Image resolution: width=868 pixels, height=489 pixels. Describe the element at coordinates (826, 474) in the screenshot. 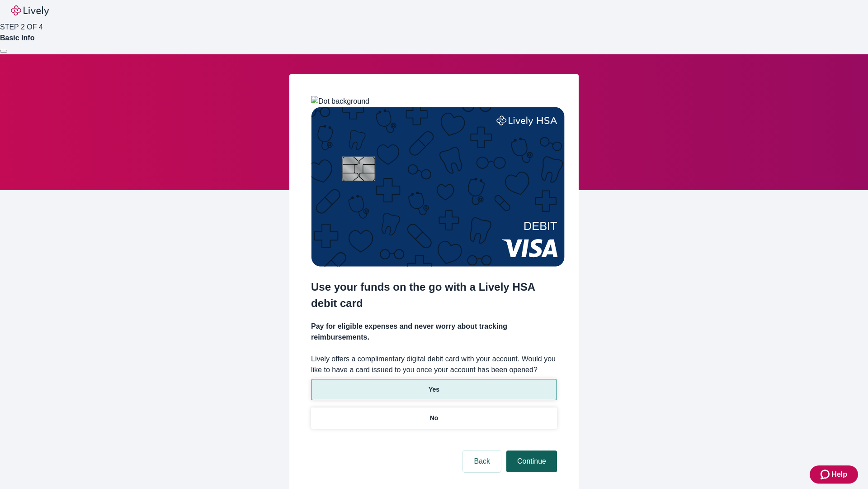

I see `svg: Zendesk support icon` at that location.